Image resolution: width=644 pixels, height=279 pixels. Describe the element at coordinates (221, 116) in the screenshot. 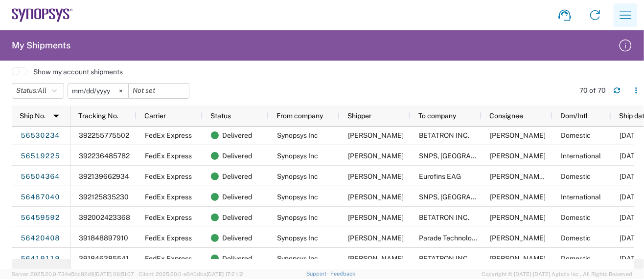

I see `span: Status` at that location.